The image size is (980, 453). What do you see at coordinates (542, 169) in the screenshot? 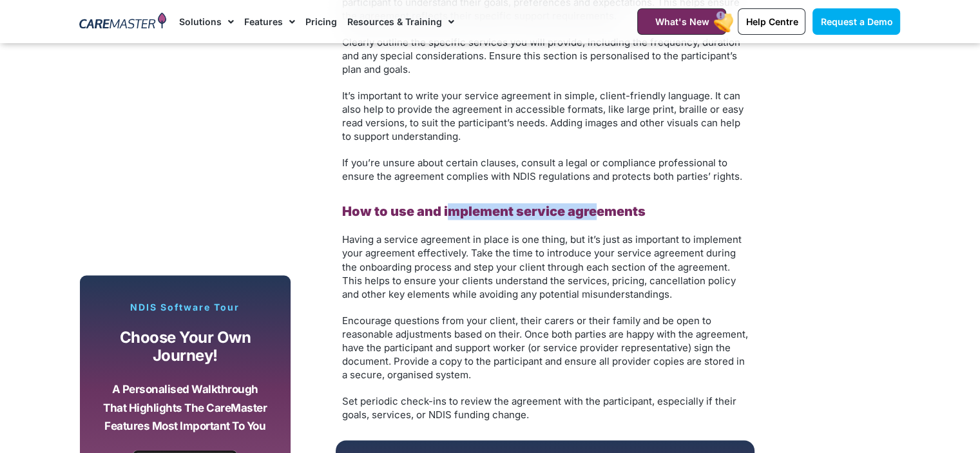
I see `span: If you’re unsure about certain clauses, consult a legal or compliance professional to ensure the ...` at bounding box center [542, 169].